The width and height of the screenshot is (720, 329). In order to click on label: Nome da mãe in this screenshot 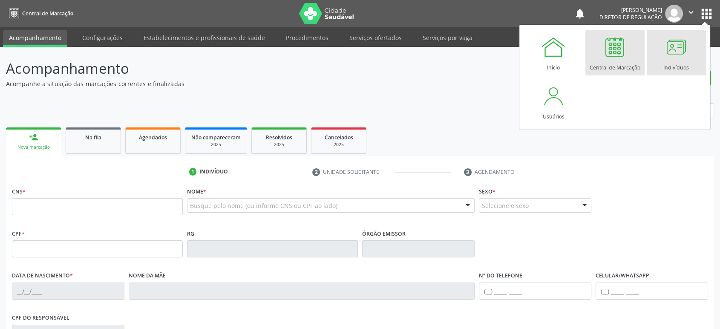, I will do `click(147, 276)`.